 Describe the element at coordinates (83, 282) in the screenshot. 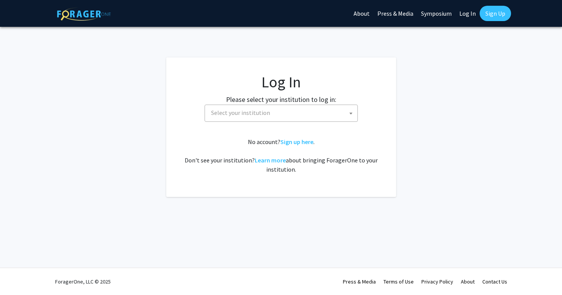

I see `div: ForagerOne, LLC © 2025` at that location.